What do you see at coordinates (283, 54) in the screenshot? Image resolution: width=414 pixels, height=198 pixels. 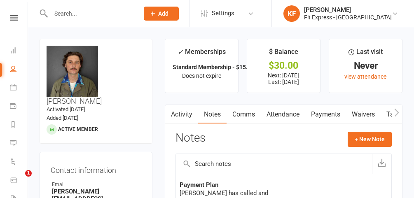 I see `div: $ Balance` at bounding box center [283, 54].